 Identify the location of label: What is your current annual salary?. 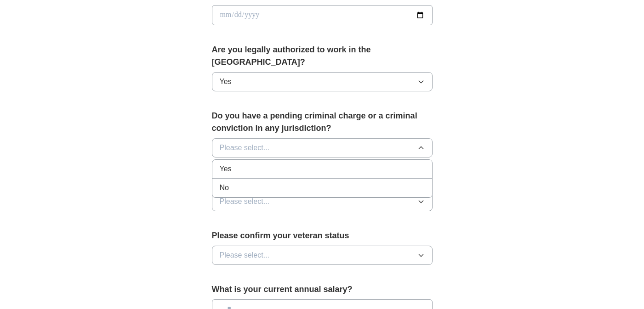
(322, 289).